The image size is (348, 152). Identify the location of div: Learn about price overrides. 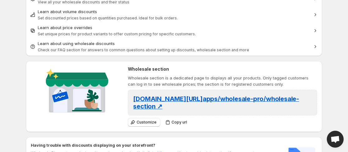
(174, 27).